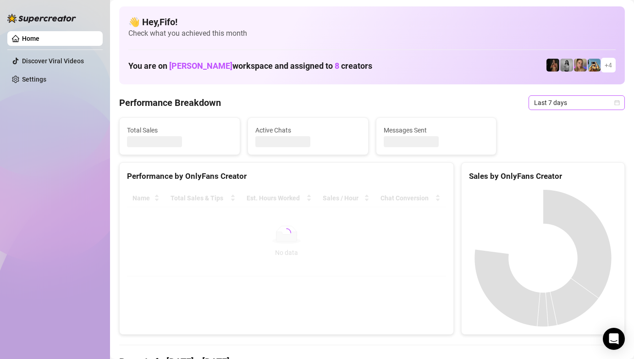 This screenshot has width=634, height=359. I want to click on h4: 👋 Hey, Fifo !, so click(372, 22).